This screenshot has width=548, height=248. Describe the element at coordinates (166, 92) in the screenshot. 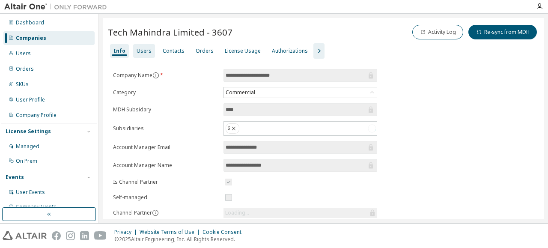

I see `label: Category` at that location.